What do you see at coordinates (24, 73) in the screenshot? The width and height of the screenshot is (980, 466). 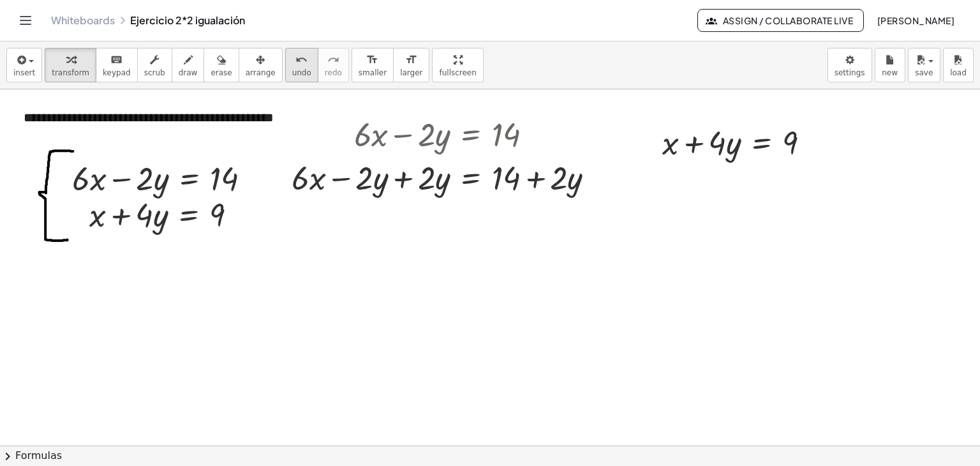 I see `span: insert` at bounding box center [24, 73].